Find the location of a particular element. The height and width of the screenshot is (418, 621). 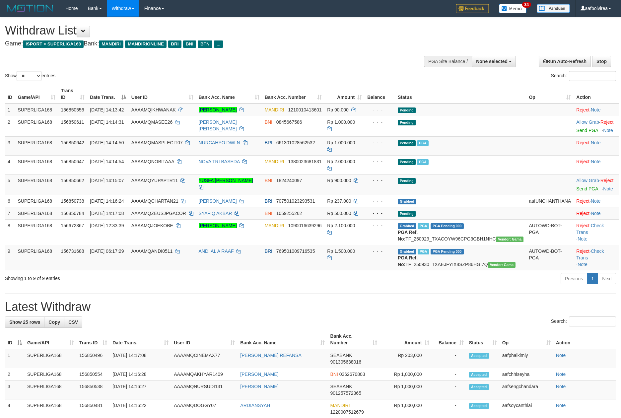

span: Copy 1824240097 to clipboard is located at coordinates (289, 180).